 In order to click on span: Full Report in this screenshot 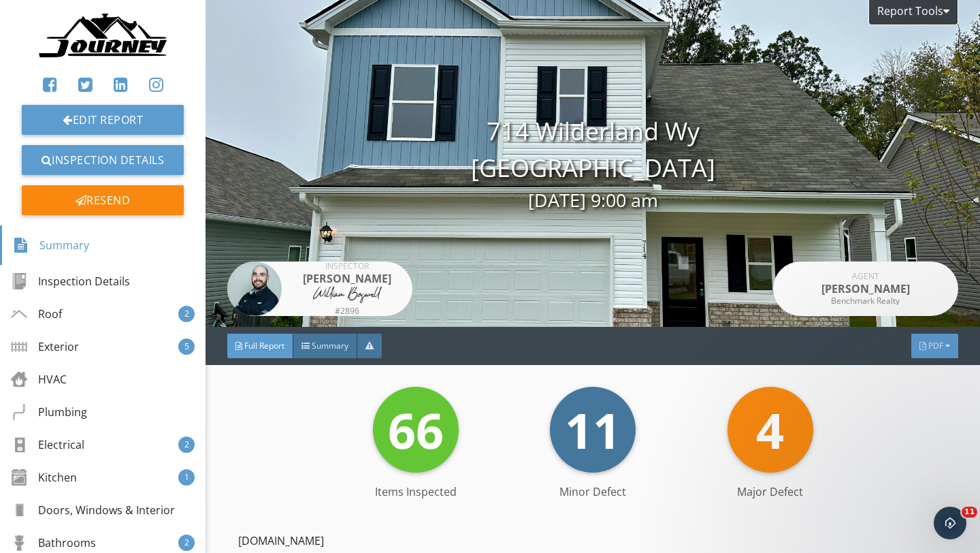, I will do `click(264, 345)`.